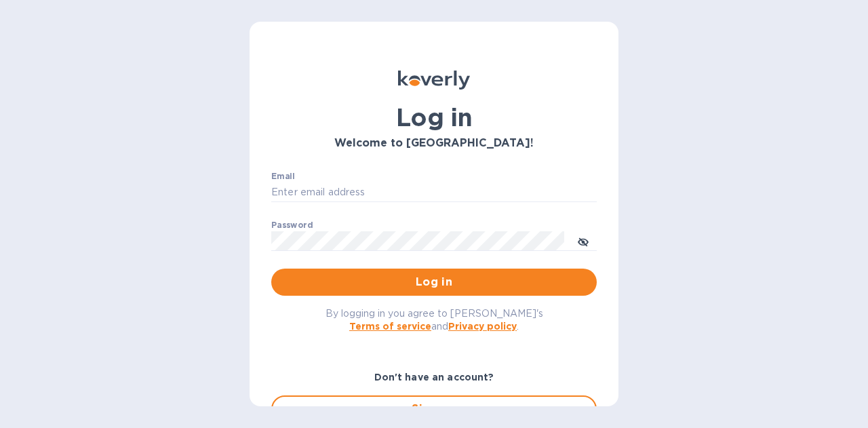  What do you see at coordinates (390, 326) in the screenshot?
I see `a: Terms of service` at bounding box center [390, 326].